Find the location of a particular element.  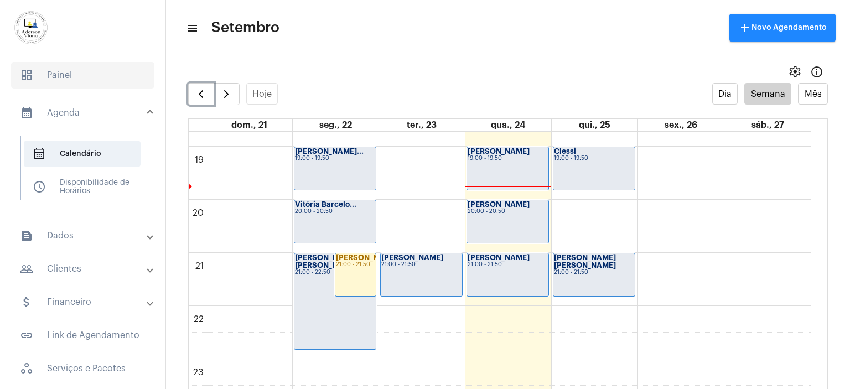

mat-expansion-panel-header: sidenav iconFinanceiro is located at coordinates (86, 302).